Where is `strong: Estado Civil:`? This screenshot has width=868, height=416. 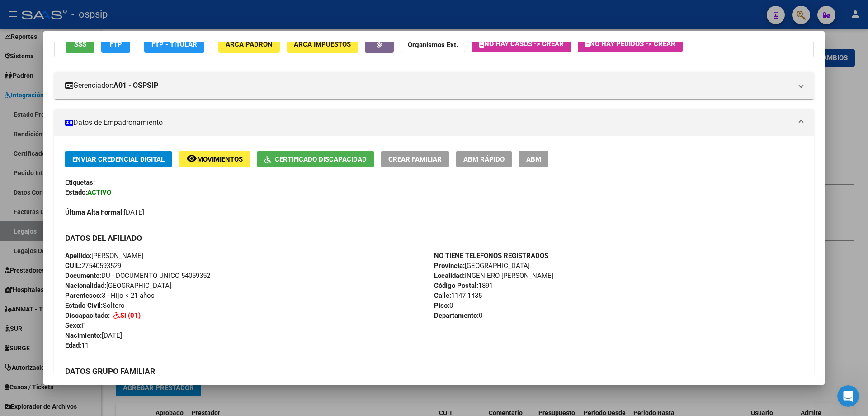
strong: Estado Civil: is located at coordinates (84, 306).